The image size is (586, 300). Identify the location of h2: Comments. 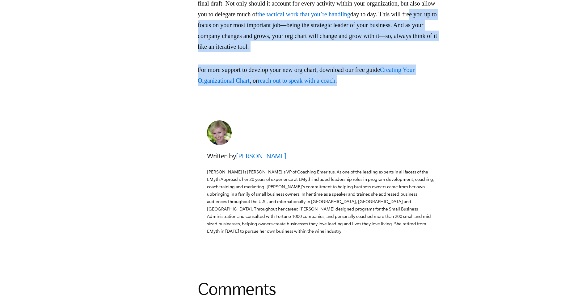
(321, 289).